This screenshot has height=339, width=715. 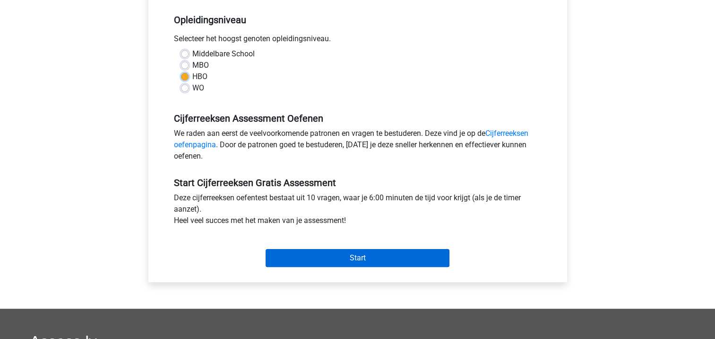 I want to click on label: MBO, so click(x=200, y=65).